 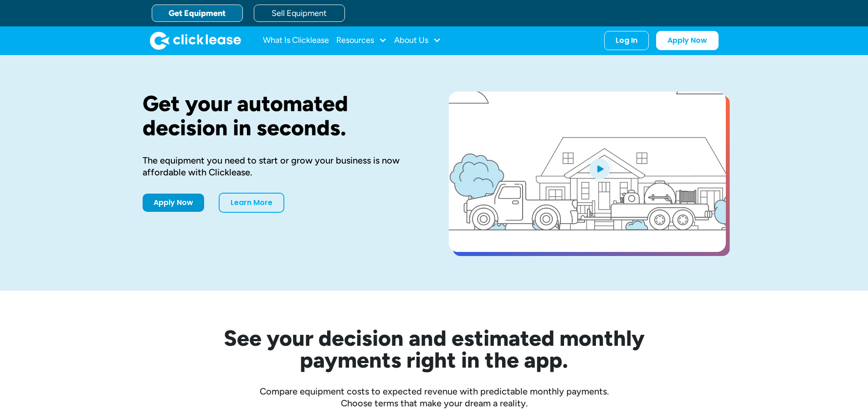 I want to click on a: Sell Equipment, so click(x=299, y=13).